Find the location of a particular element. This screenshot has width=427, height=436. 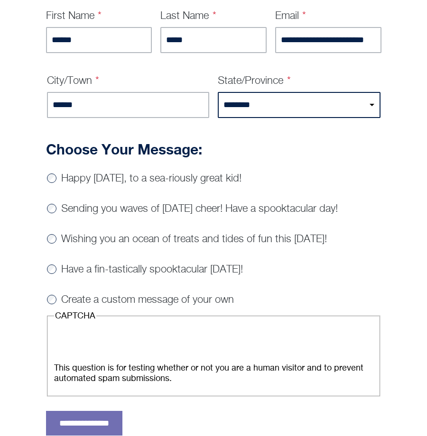

label: Create a custom message of your own is located at coordinates (147, 300).